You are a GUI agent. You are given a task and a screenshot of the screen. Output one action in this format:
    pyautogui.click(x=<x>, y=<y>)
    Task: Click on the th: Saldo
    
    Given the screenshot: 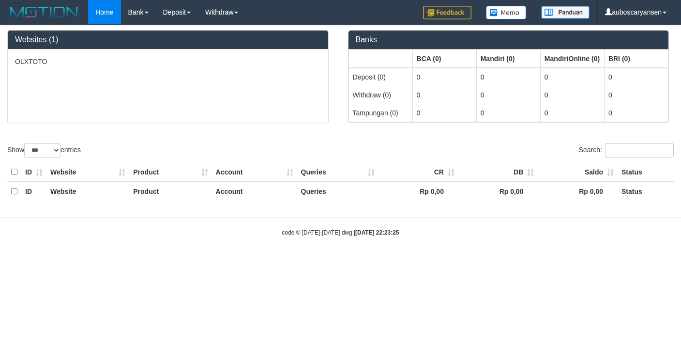 What is the action you would take?
    pyautogui.click(x=577, y=172)
    